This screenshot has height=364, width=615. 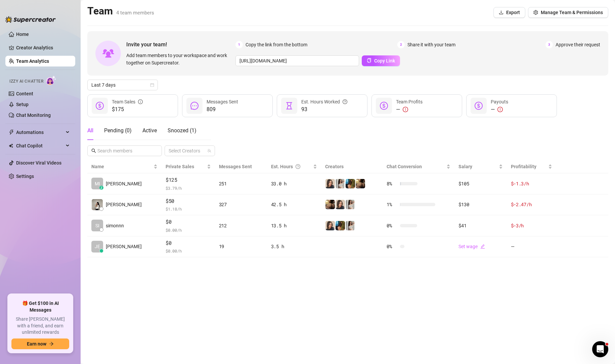 What do you see at coordinates (122, 85) in the screenshot?
I see `span: Last 7 days` at bounding box center [122, 85].